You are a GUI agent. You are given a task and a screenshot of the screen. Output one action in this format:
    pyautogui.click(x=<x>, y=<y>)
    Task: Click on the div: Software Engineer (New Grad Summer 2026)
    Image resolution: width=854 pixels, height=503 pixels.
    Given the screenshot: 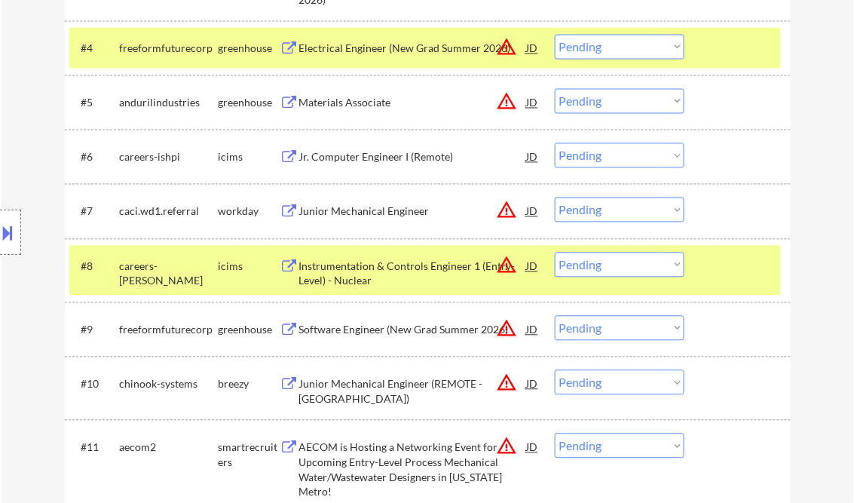 What is the action you would take?
    pyautogui.click(x=413, y=330)
    